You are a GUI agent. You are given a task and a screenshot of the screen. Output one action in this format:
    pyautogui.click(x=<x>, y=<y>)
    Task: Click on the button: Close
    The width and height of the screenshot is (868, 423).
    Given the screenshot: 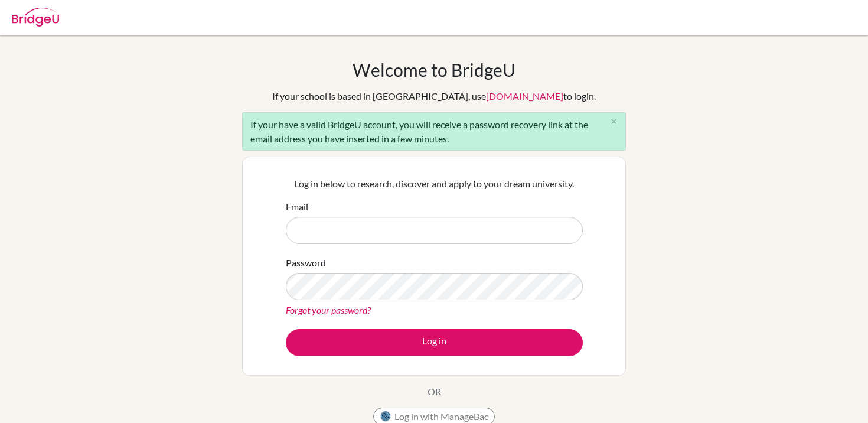 What is the action you would take?
    pyautogui.click(x=614, y=122)
    